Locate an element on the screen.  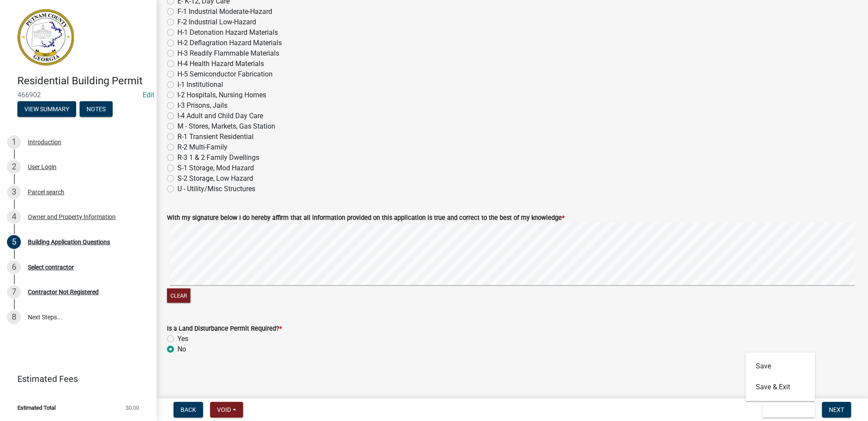
wm-modal-confirm: Edit Application Number is located at coordinates (149, 95).